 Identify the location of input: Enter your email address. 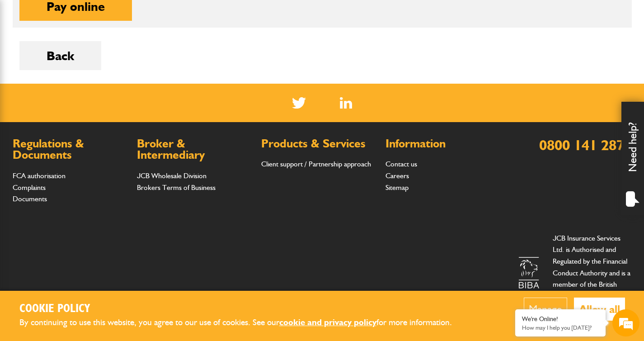
(88, 120).